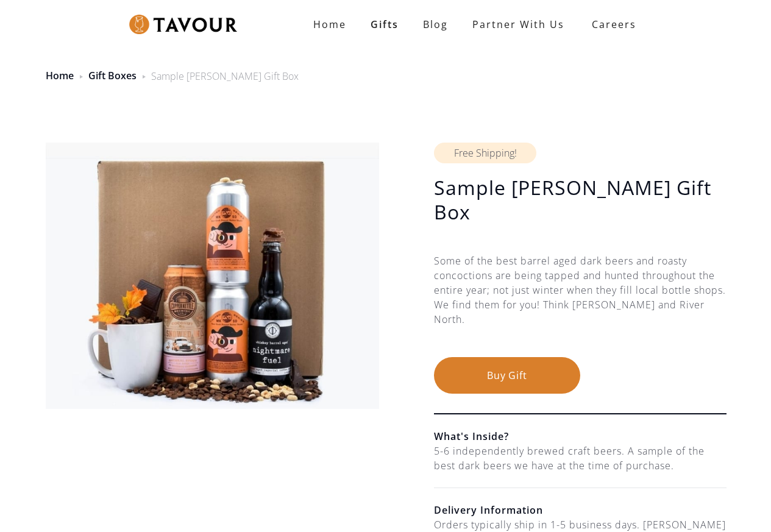 The height and width of the screenshot is (532, 771). What do you see at coordinates (384, 24) in the screenshot?
I see `a: Gifts` at bounding box center [384, 24].